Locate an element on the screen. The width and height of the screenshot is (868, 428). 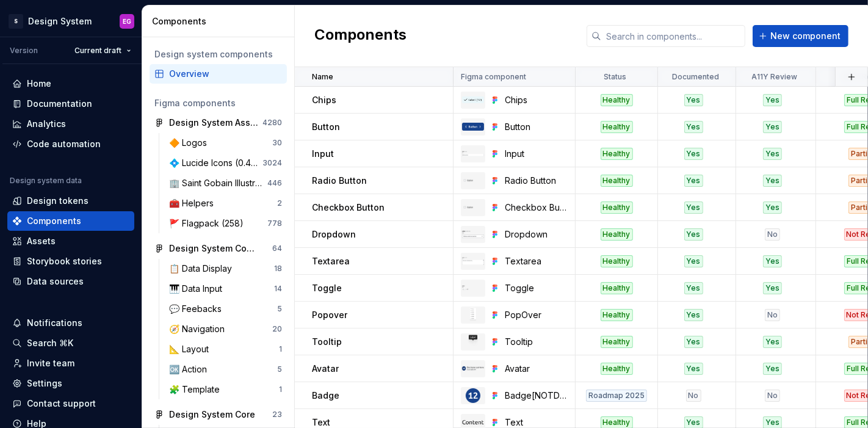
a: 🏢 Saint Gobain Illustrations (0.223.0)446 is located at coordinates (225, 183).